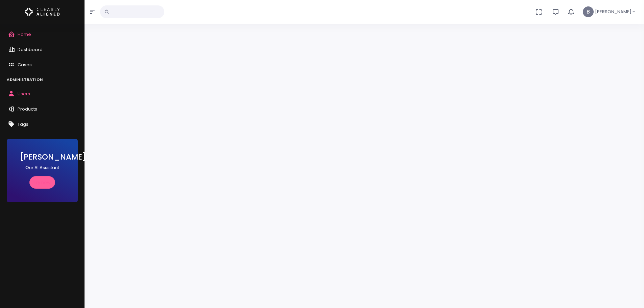 This screenshot has width=644, height=308. What do you see at coordinates (588, 12) in the screenshot?
I see `span: B` at bounding box center [588, 12].